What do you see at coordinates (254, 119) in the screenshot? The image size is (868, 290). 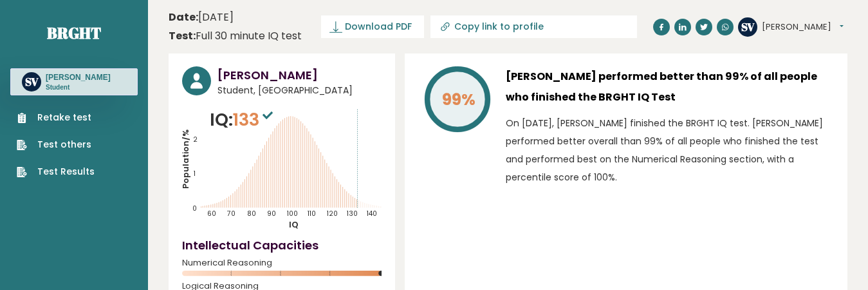 I see `span: 133` at bounding box center [254, 119].